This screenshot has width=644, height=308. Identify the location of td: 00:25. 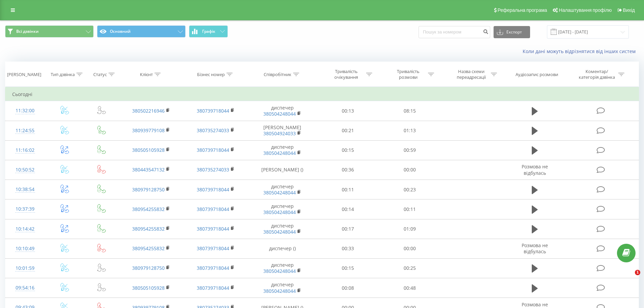
(410, 268).